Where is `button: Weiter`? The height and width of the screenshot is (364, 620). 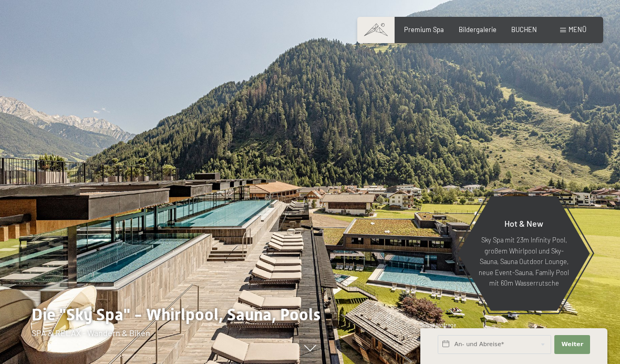 button: Weiter is located at coordinates (572, 344).